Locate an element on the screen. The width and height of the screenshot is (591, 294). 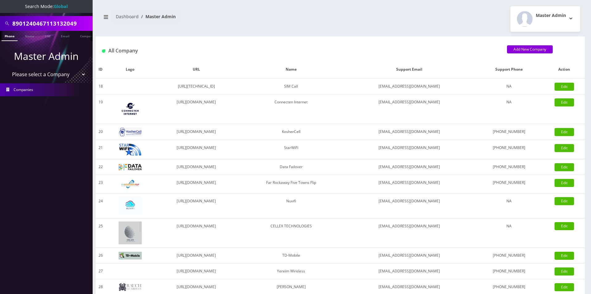
img: Nuvifi is located at coordinates (130, 206).